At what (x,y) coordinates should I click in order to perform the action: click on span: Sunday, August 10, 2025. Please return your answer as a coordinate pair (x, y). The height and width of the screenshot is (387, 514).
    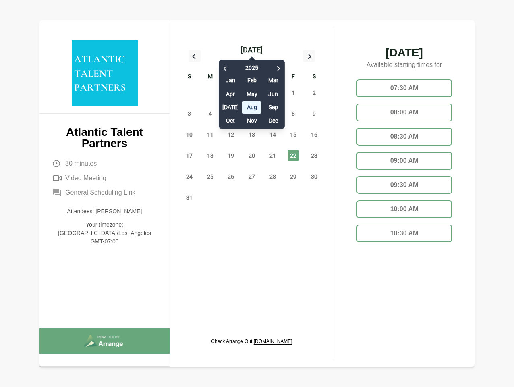
    Looking at the image, I should click on (189, 135).